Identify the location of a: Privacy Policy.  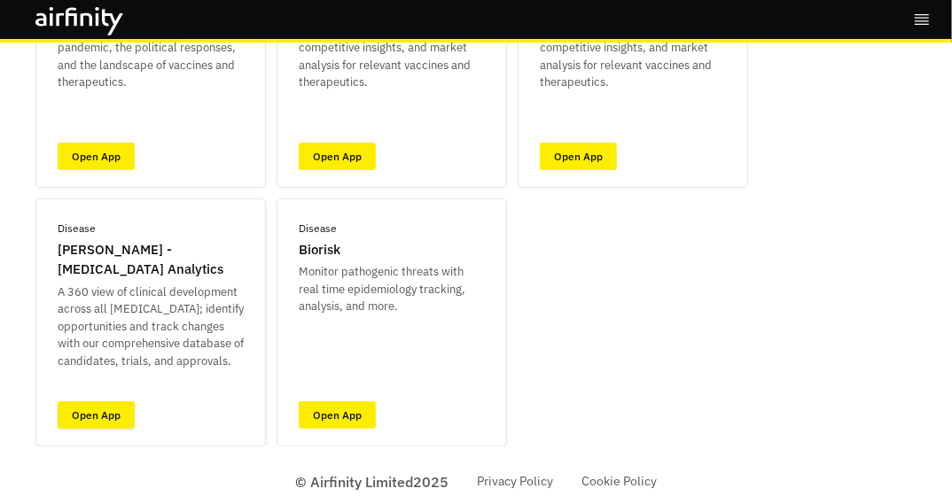
(515, 481).